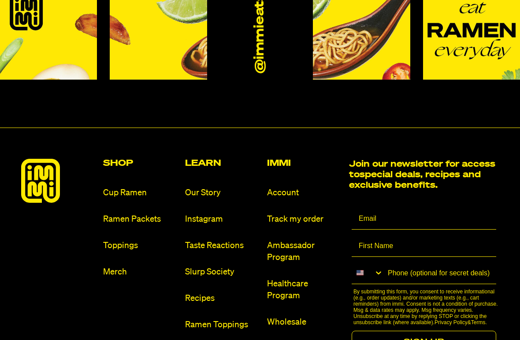 The image size is (520, 340). I want to click on a: Ramen Toppings, so click(222, 325).